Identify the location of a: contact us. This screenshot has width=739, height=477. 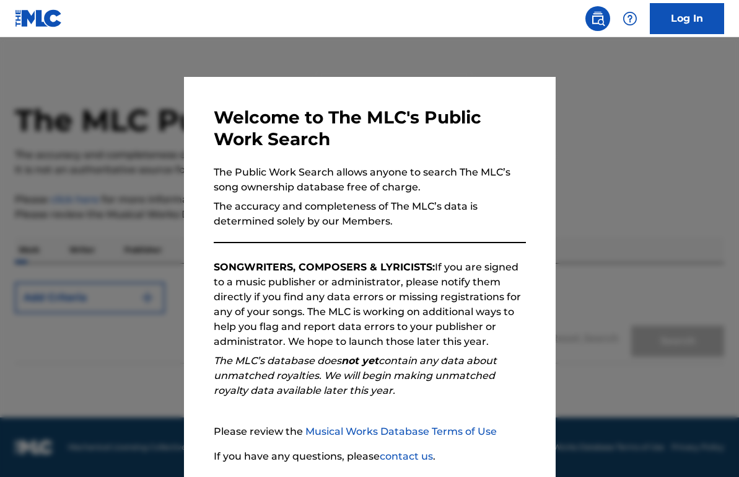
(406, 455).